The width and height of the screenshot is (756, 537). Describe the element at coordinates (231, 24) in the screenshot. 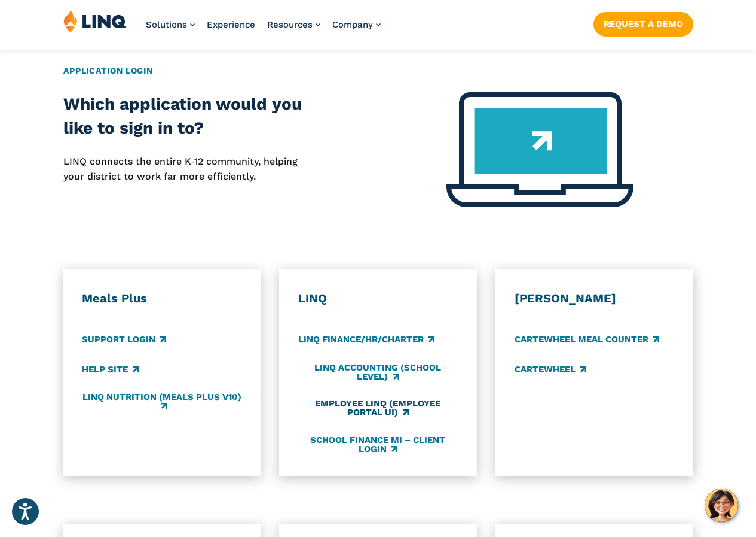

I see `a: Experience` at that location.